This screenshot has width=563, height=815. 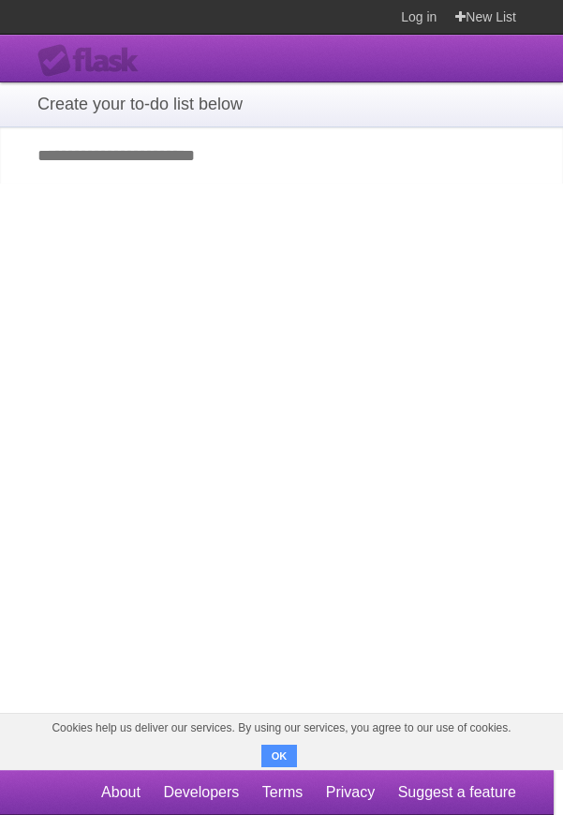 What do you see at coordinates (283, 793) in the screenshot?
I see `a: Terms` at bounding box center [283, 793].